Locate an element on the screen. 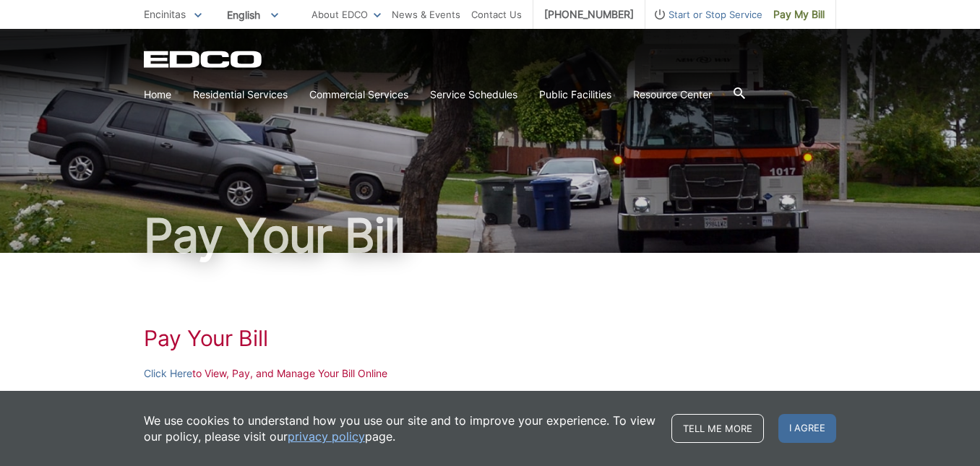  a: privacy policy is located at coordinates (325, 436).